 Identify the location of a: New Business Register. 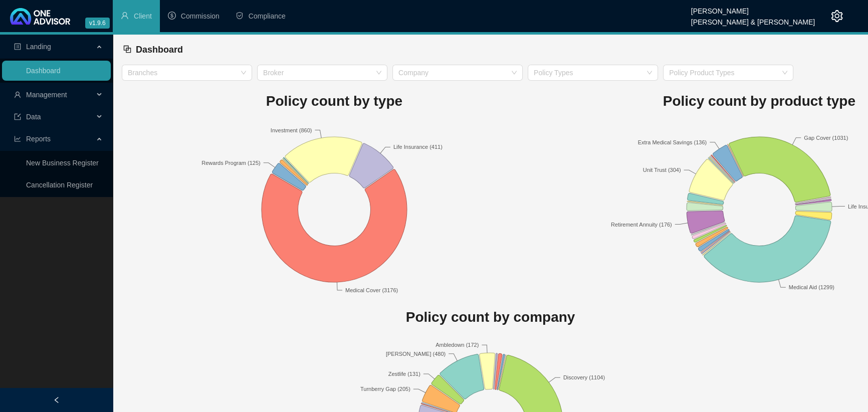
(62, 163).